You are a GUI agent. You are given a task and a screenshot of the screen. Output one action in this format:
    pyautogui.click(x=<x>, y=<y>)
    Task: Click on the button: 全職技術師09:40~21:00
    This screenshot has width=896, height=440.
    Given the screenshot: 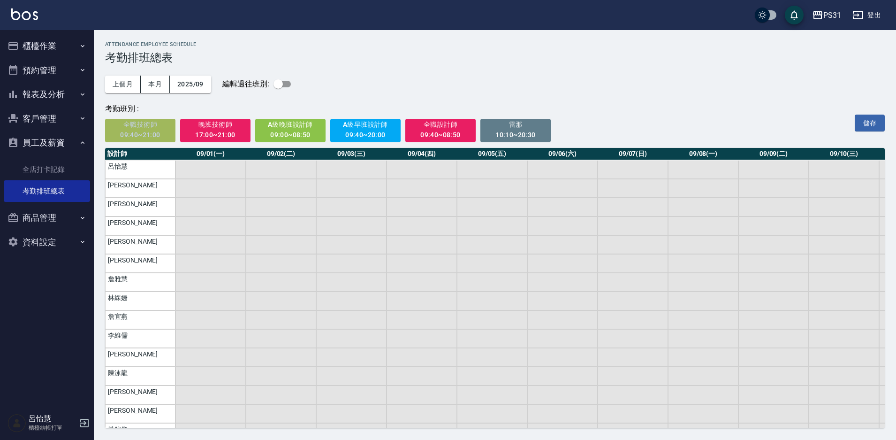 What is the action you would take?
    pyautogui.click(x=140, y=130)
    